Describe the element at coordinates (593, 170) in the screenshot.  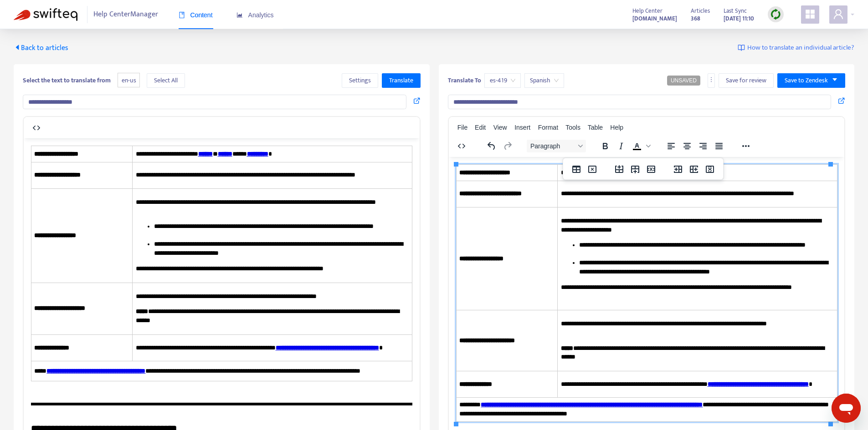
I see `button: Delete table` at that location.